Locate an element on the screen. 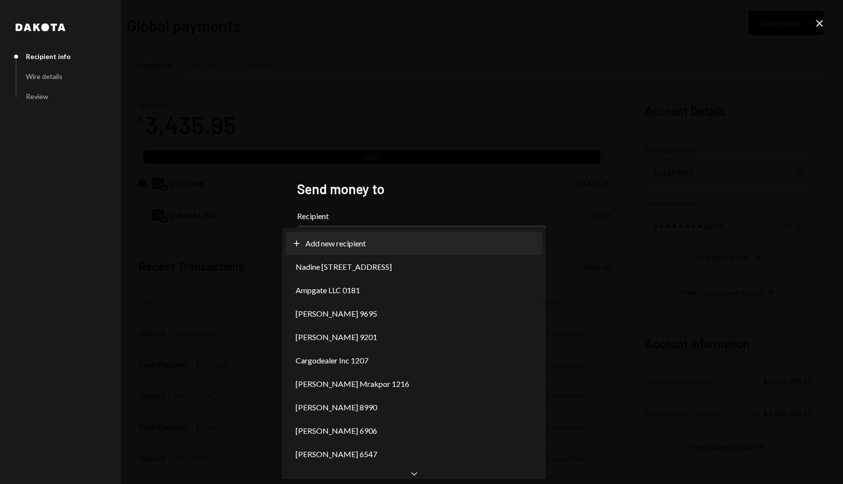 The image size is (843, 484). label: Recipient is located at coordinates (422, 216).